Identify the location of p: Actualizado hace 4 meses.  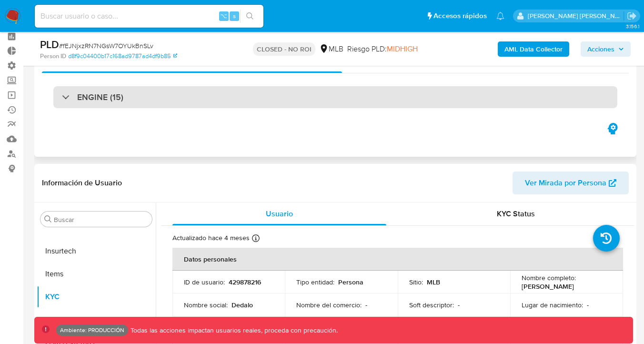
(211, 238).